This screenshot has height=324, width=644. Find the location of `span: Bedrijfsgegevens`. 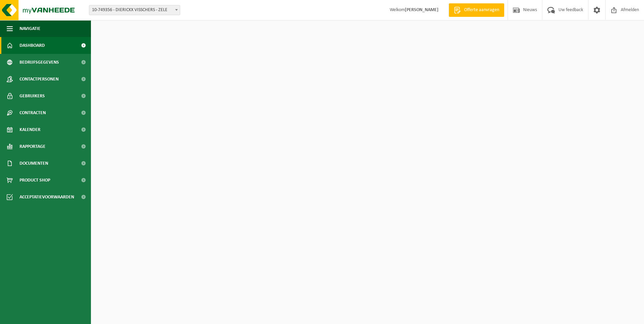

span: Bedrijfsgegevens is located at coordinates (39, 62).